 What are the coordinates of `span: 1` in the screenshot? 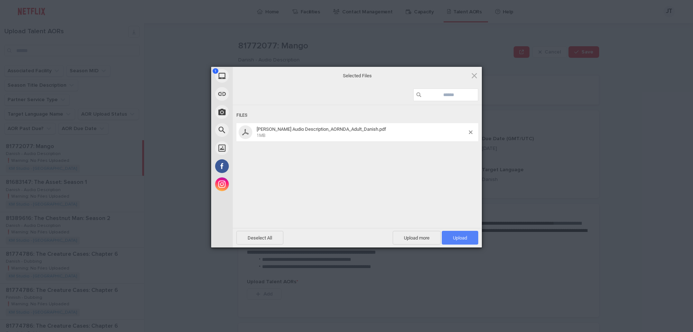 It's located at (216, 71).